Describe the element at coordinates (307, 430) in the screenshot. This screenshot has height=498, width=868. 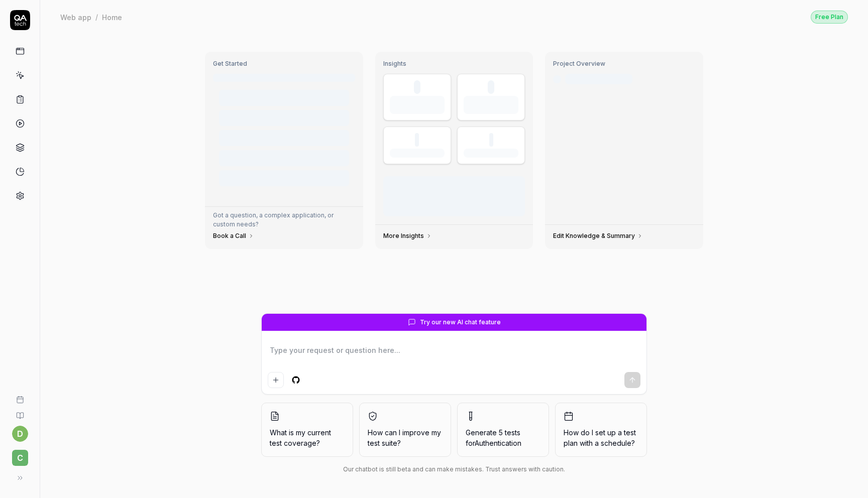
I see `button: What is my current test coverage?` at that location.